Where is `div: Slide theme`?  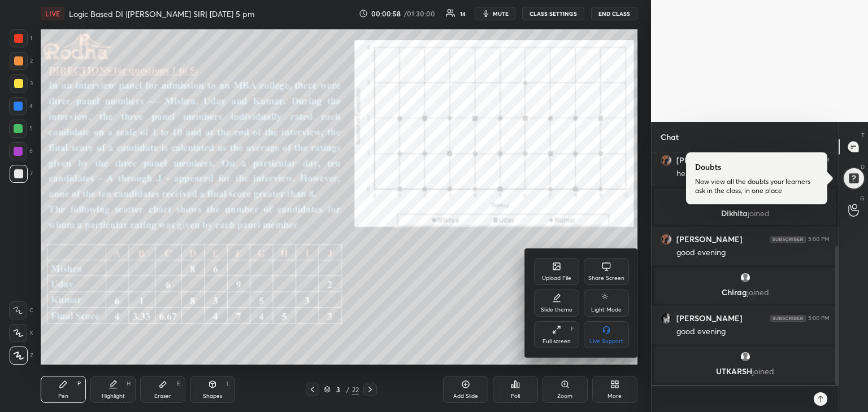 div: Slide theme is located at coordinates (557, 310).